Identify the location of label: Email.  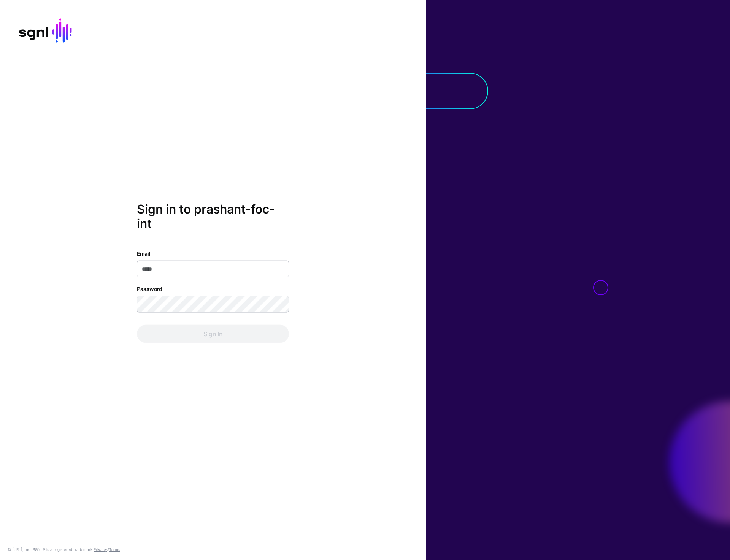
(144, 254).